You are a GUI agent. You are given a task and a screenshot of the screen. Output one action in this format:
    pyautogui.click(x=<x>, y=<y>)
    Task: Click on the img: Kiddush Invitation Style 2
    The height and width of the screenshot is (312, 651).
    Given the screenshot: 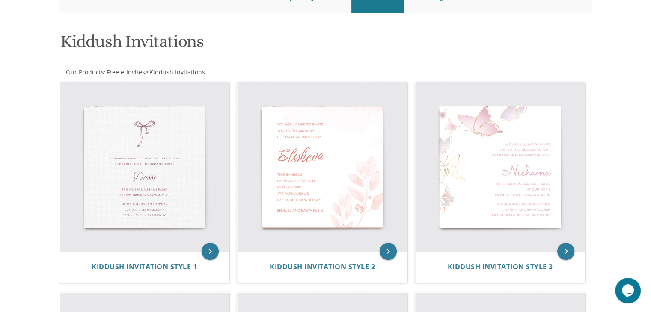 What is the action you would take?
    pyautogui.click(x=322, y=167)
    